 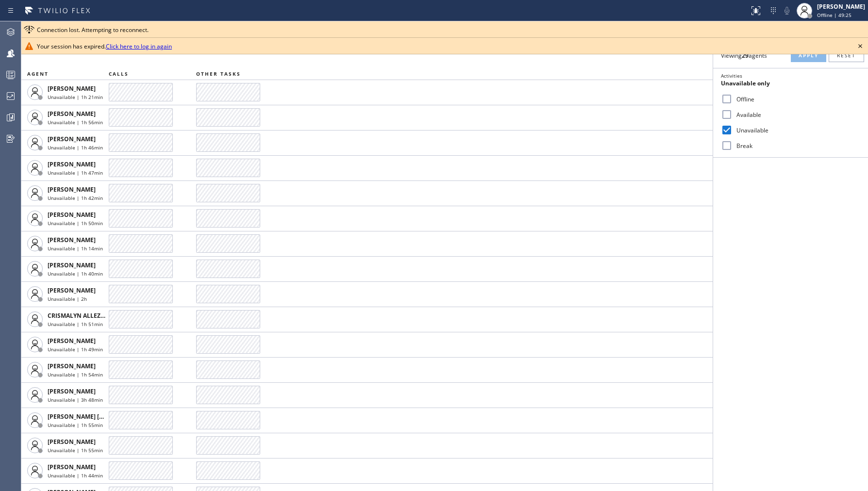 I want to click on label: Unavailable, so click(x=796, y=130).